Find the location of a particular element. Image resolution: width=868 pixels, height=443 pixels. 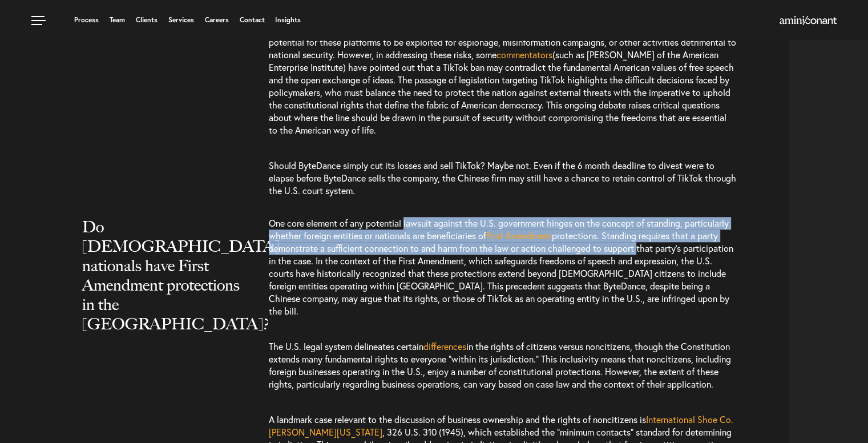

span: commentators is located at coordinates (525, 54).